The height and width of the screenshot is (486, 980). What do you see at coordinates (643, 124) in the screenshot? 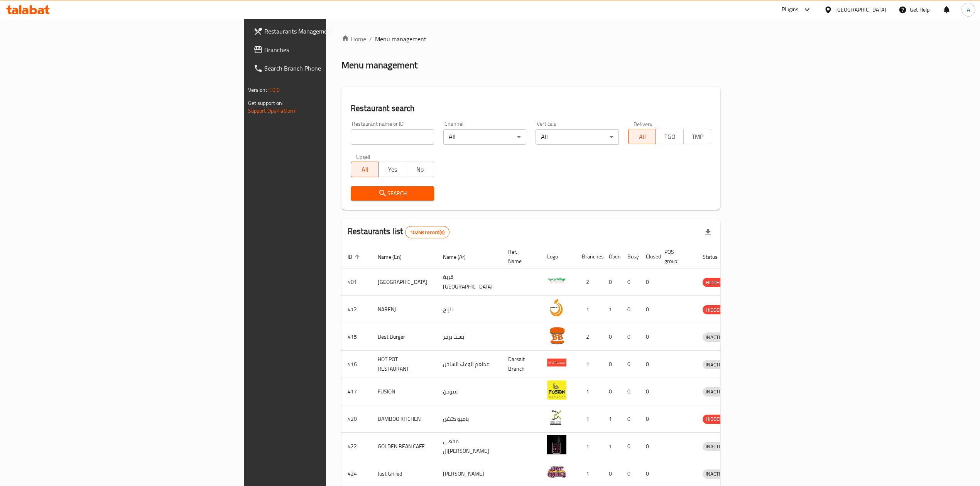
I see `label: Delivery` at bounding box center [643, 124].